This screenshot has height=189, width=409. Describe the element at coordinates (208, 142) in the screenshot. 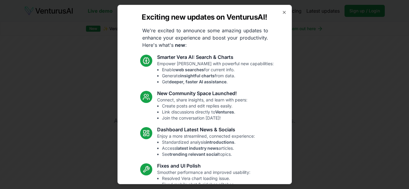

I see `li: Standardized analysis .` at that location.